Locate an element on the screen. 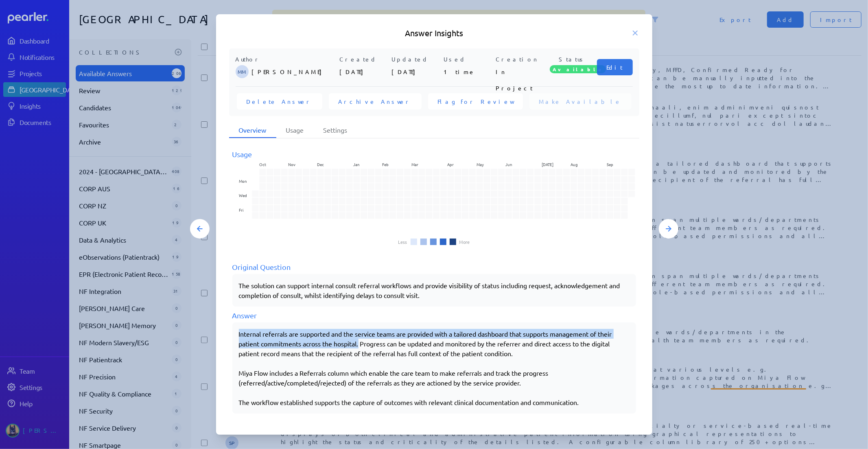 The width and height of the screenshot is (868, 449). text: Feb is located at coordinates (385, 164).